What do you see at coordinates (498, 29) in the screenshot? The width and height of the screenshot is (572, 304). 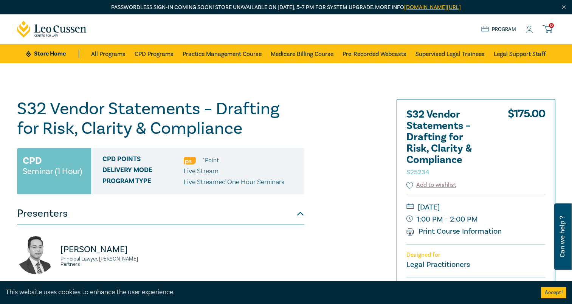 I see `a: Program` at bounding box center [498, 29].